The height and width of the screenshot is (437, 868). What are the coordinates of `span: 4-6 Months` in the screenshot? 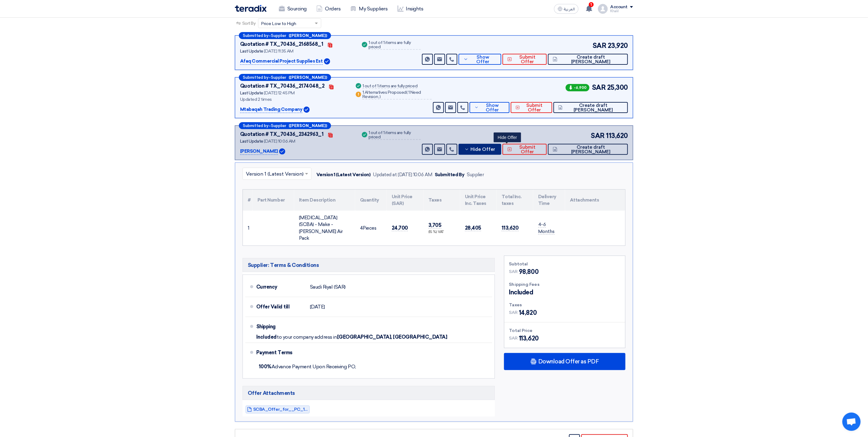 It's located at (546, 228).